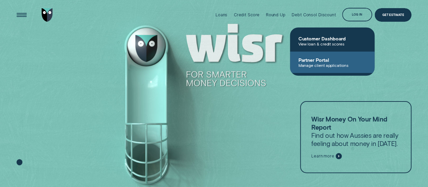 The width and height of the screenshot is (428, 187). What do you see at coordinates (333, 60) in the screenshot?
I see `span: Partner Portal` at bounding box center [333, 60].